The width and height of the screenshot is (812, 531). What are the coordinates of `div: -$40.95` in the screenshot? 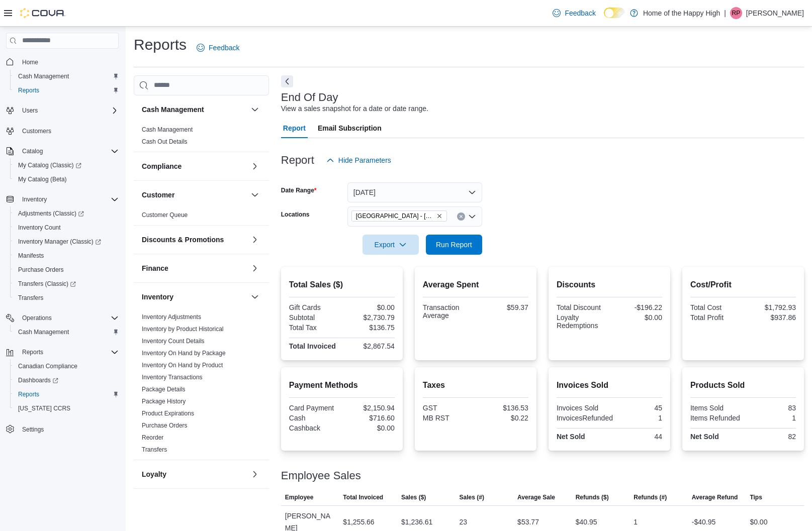 It's located at (704, 522).